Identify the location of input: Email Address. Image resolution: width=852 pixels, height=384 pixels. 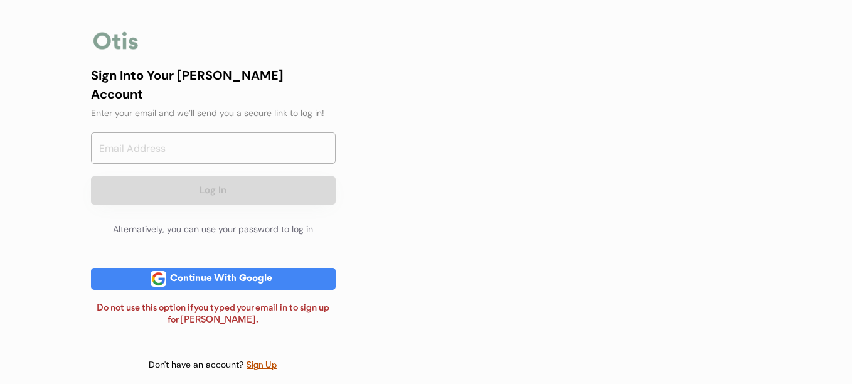
(213, 148).